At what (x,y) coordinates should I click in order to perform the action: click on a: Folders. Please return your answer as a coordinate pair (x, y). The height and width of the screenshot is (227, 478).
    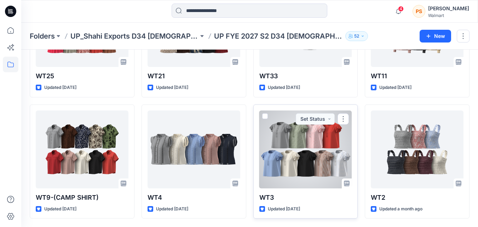
    Looking at the image, I should click on (42, 36).